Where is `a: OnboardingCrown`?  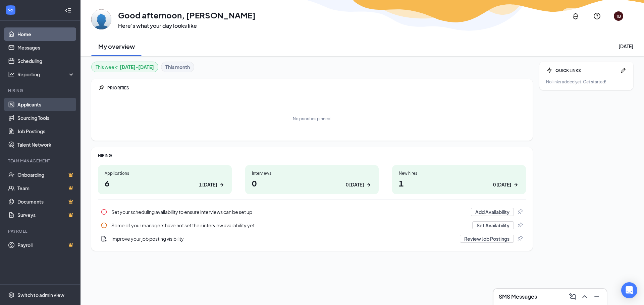 a: OnboardingCrown is located at coordinates (46, 175).